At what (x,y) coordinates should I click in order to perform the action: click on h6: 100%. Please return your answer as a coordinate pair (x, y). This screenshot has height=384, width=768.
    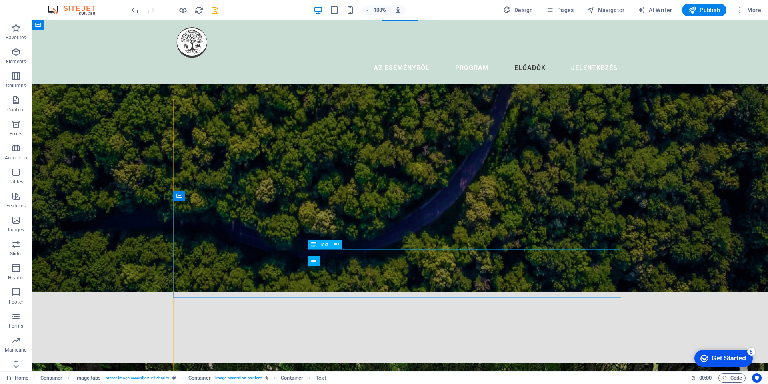
    Looking at the image, I should click on (380, 10).